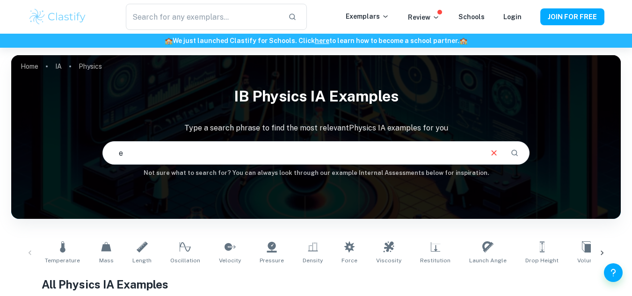 The height and width of the screenshot is (296, 632). I want to click on a: Login, so click(513, 17).